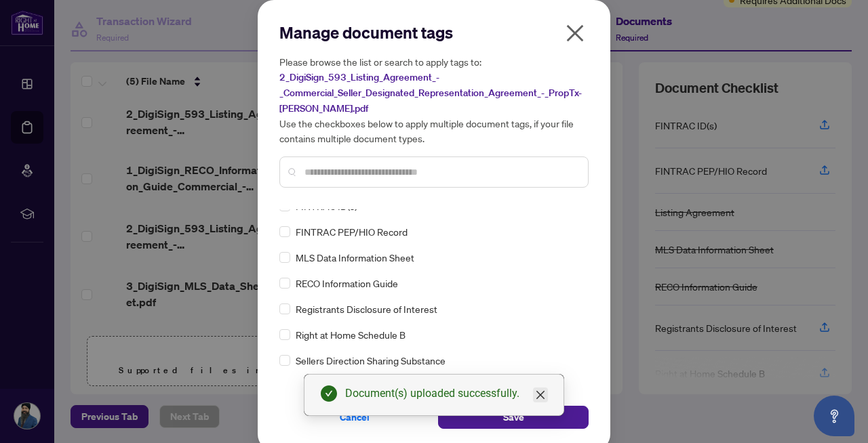 The height and width of the screenshot is (443, 868). I want to click on span: Sellers Direction Sharing Substance, so click(370, 361).